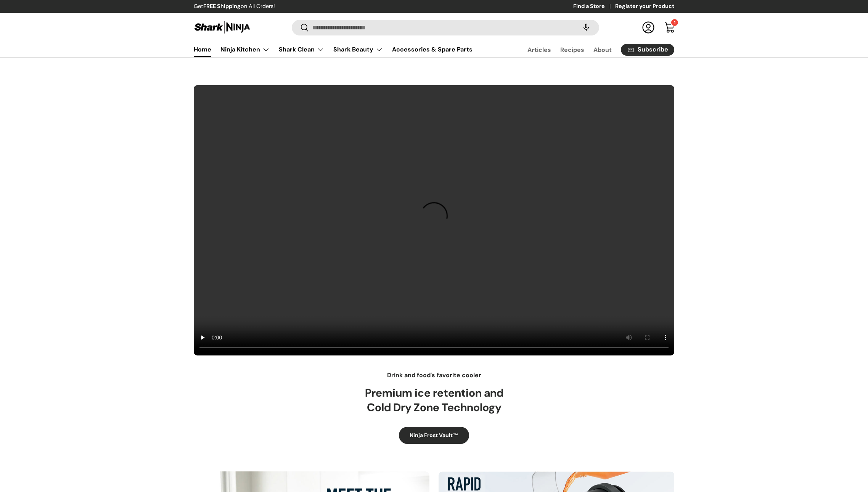 The width and height of the screenshot is (868, 492). Describe the element at coordinates (358, 49) in the screenshot. I see `a: Shark Beauty` at that location.